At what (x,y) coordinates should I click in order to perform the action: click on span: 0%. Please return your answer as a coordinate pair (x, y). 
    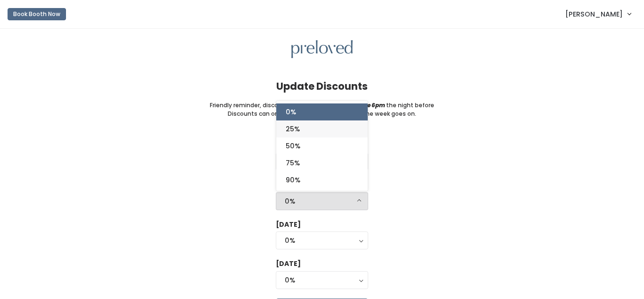
    Looking at the image, I should click on (291, 112).